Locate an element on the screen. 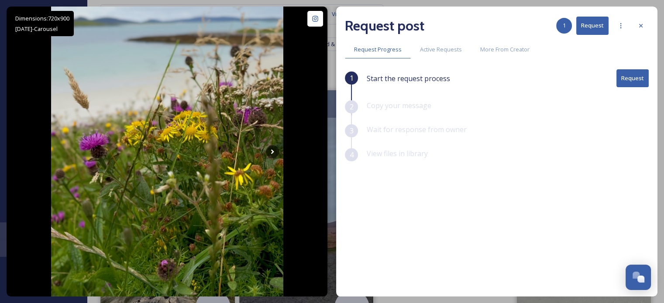  h2: Request post is located at coordinates (385, 26).